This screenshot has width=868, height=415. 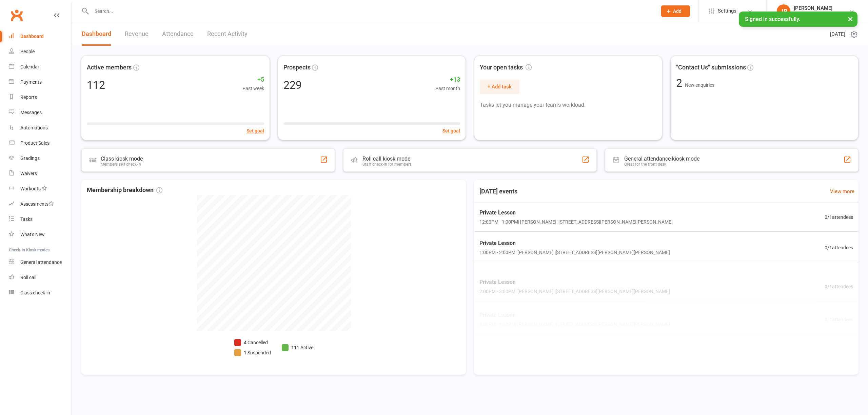 What do you see at coordinates (40, 278) in the screenshot?
I see `a: Roll call` at bounding box center [40, 278].